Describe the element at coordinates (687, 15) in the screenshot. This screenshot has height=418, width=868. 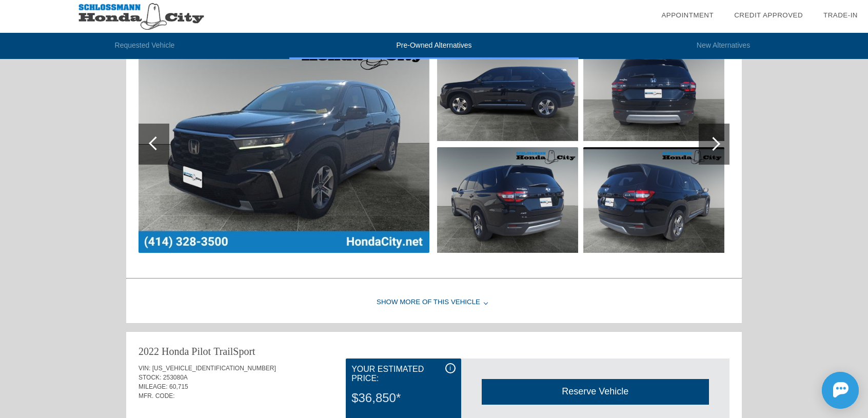
I see `a: Appointment` at that location.